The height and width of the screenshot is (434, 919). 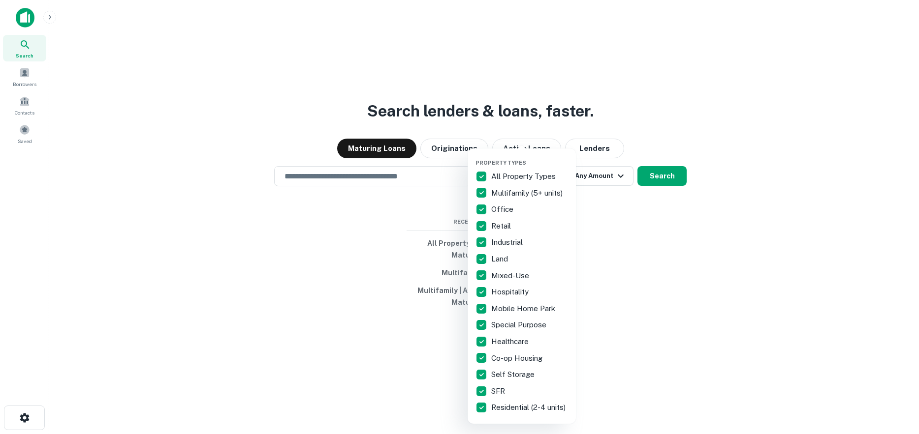 I want to click on p: Office, so click(x=503, y=210).